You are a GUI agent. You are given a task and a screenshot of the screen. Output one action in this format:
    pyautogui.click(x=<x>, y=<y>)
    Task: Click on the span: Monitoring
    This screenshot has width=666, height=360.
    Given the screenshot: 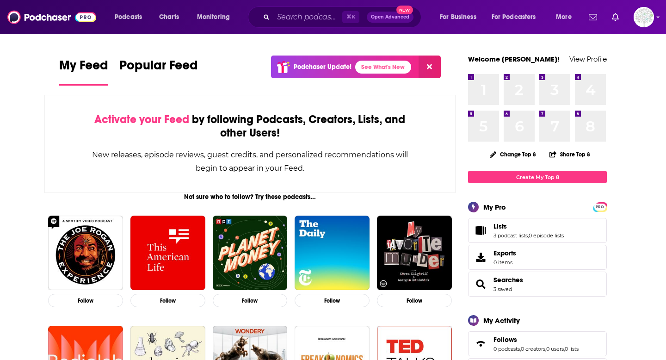 What is the action you would take?
    pyautogui.click(x=213, y=17)
    